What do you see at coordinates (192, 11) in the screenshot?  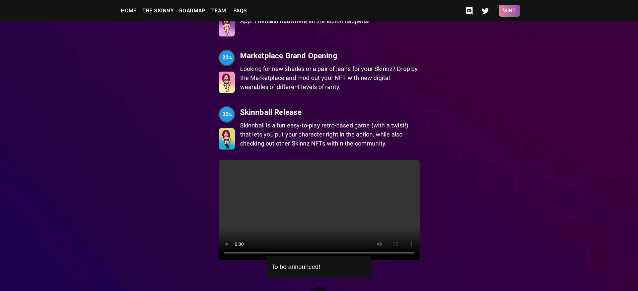 I see `a: Roadmap` at bounding box center [192, 11].